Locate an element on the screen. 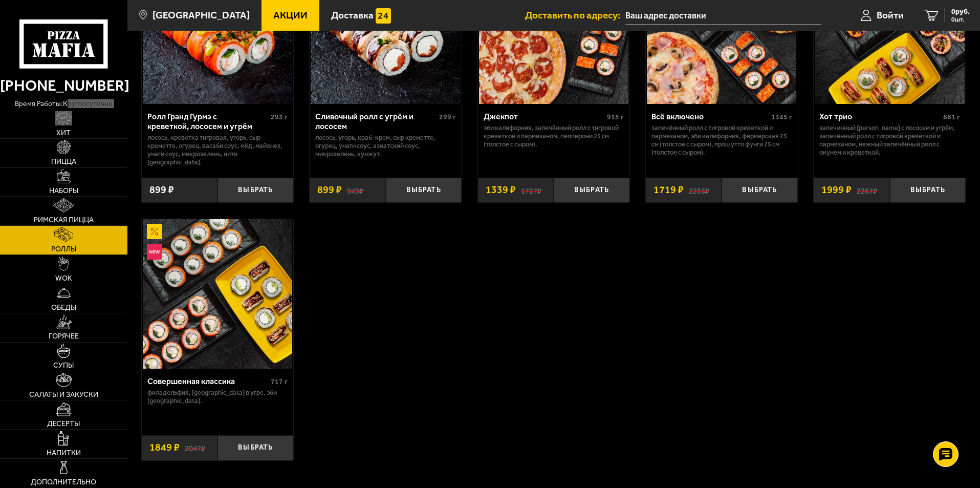 This screenshot has width=980, height=488. span: 1345 г is located at coordinates (781, 117).